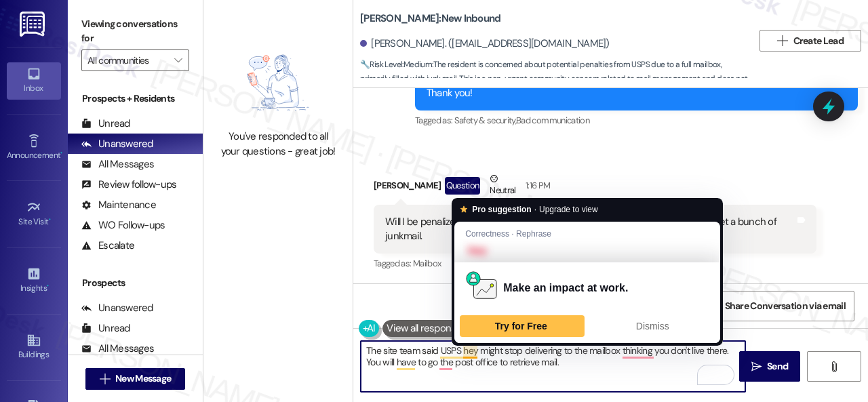  Describe the element at coordinates (502, 186) in the screenshot. I see `div: Neutral` at that location.